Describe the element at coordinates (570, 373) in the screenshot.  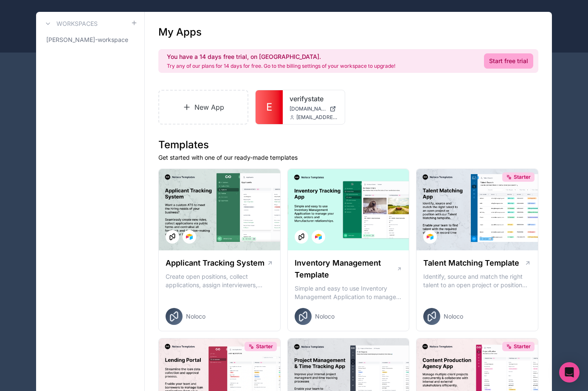
I see `div: Open Intercom Messenger` at that location.